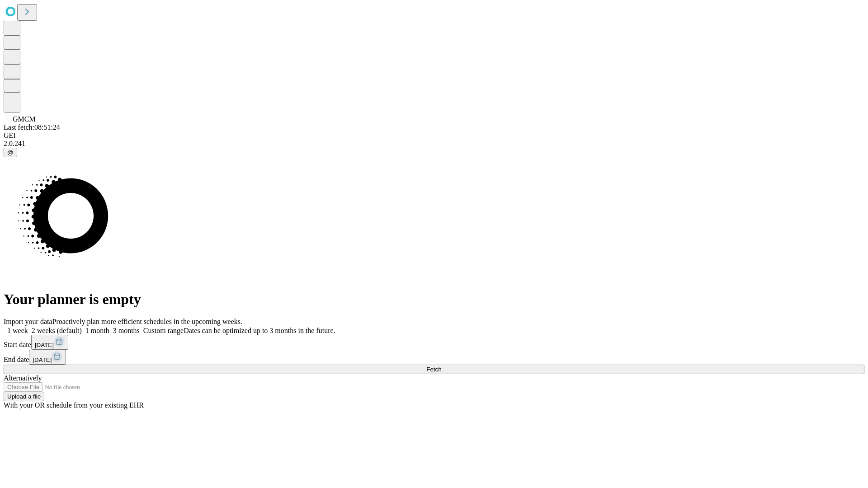 The image size is (868, 488). Describe the element at coordinates (97, 330) in the screenshot. I see `span: 1 month` at that location.